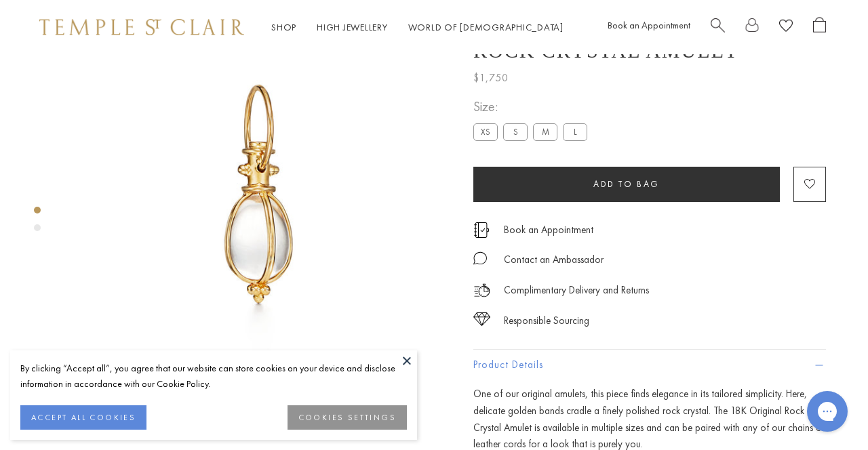 The height and width of the screenshot is (450, 868). I want to click on img: icon_sourcing.svg, so click(481, 319).